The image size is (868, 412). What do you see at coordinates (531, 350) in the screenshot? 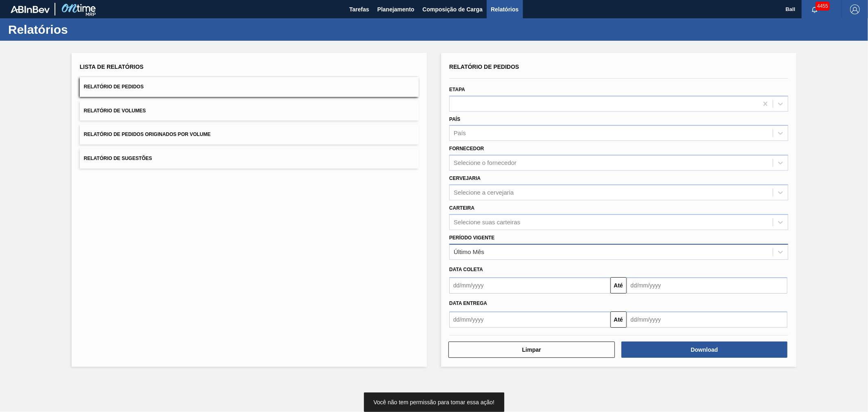
I see `button: Limpar` at bounding box center [531, 350].